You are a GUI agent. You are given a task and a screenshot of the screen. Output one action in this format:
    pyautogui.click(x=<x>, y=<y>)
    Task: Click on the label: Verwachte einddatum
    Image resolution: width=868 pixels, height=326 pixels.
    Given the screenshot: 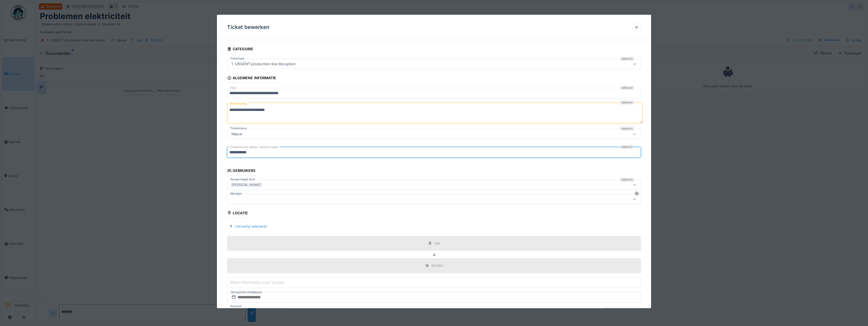 What is the action you would take?
    pyautogui.click(x=246, y=292)
    